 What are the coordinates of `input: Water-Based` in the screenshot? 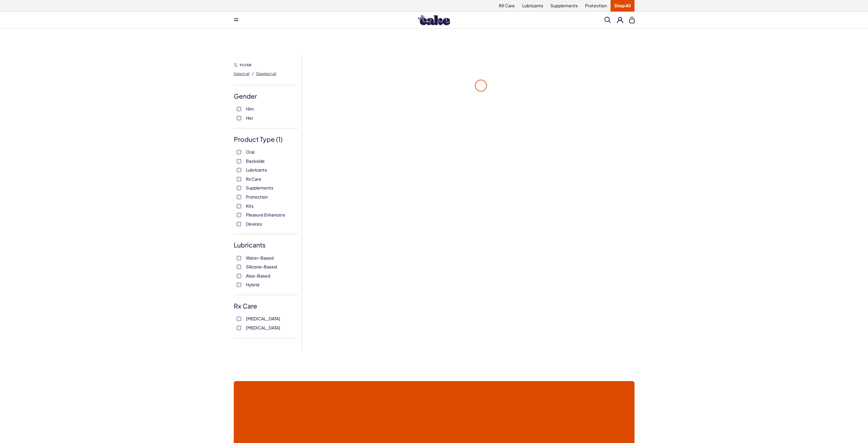 It's located at (239, 258).